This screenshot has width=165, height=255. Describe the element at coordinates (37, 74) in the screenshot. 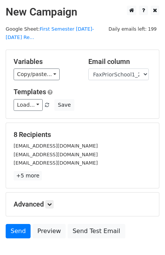

I see `a: Copy/paste...` at that location.